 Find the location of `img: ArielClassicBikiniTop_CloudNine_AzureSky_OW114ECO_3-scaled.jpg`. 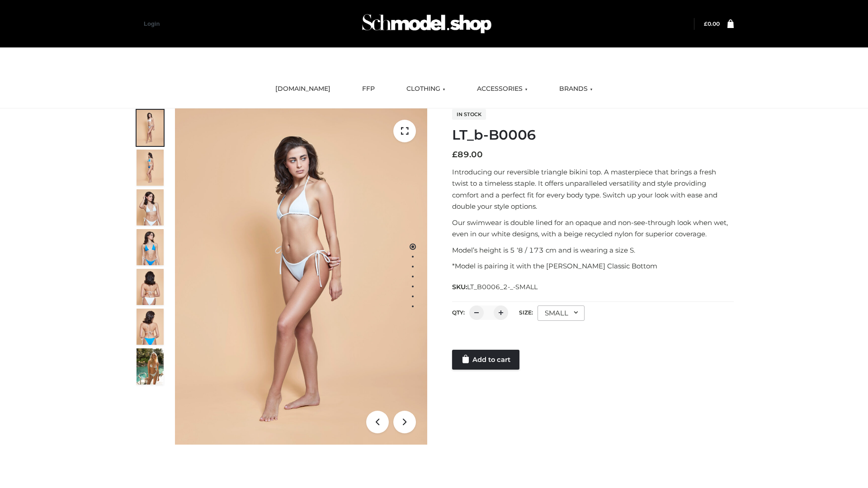

img: ArielClassicBikiniTop_CloudNine_AzureSky_OW114ECO_3-scaled.jpg is located at coordinates (150, 207).